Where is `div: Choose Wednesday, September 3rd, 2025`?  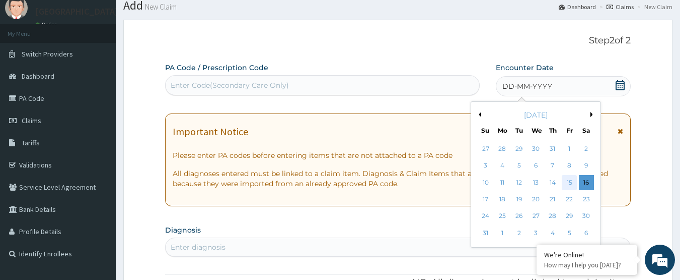 div: Choose Wednesday, September 3rd, 2025 is located at coordinates (536, 233).